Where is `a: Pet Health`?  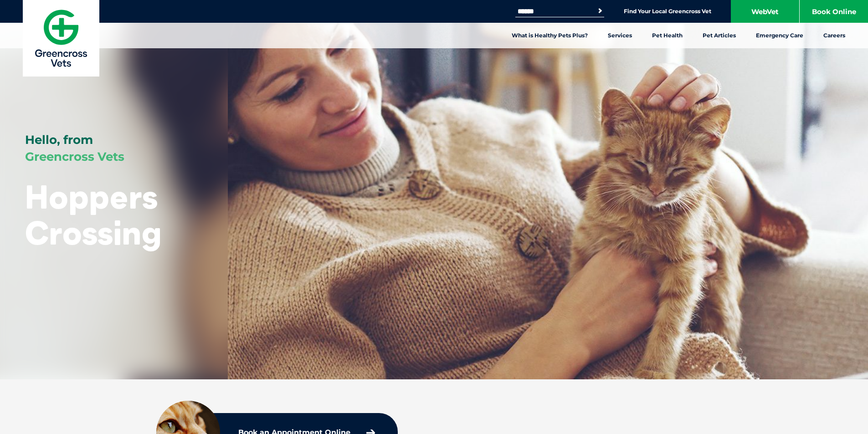 a: Pet Health is located at coordinates (667, 35).